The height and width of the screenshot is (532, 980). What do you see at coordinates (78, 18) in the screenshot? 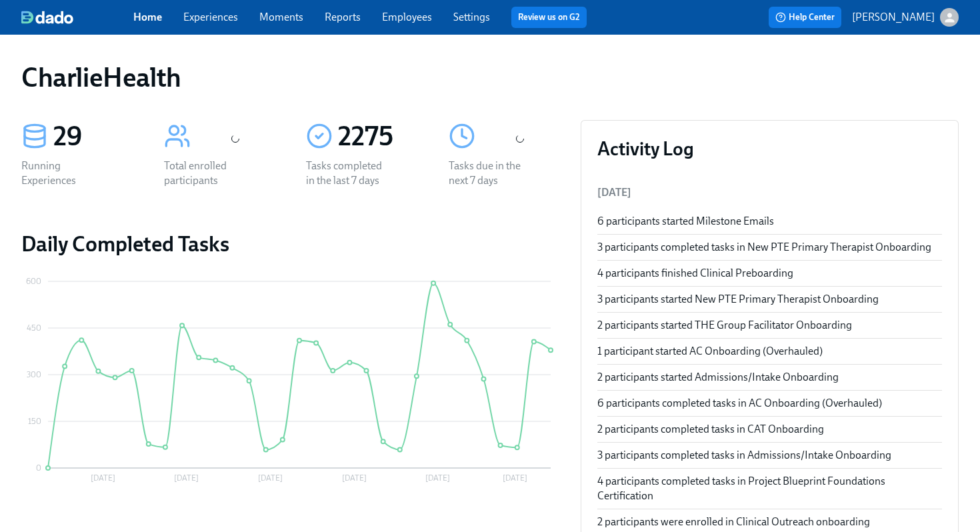
I see `a: dado` at bounding box center [78, 18].